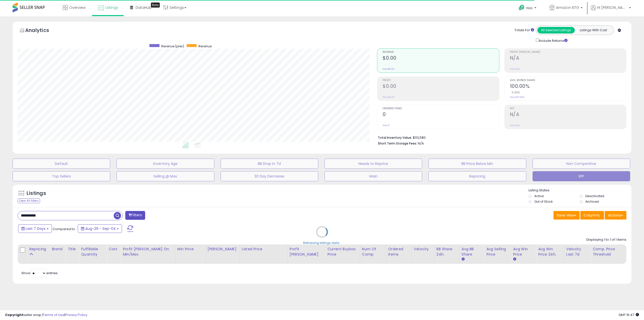  I want to click on button: Inventory Age, so click(165, 164).